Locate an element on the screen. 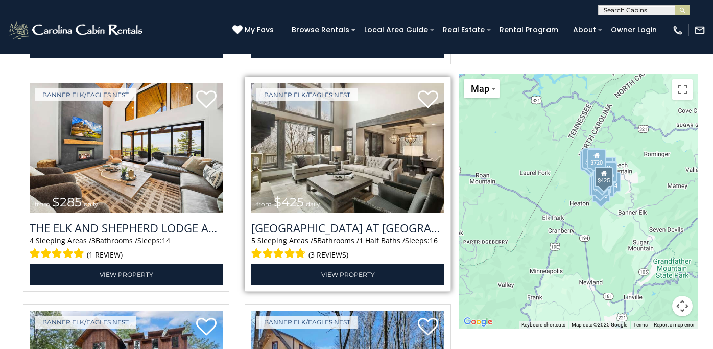 The width and height of the screenshot is (713, 349). a: Sunset Ridge Hideaway at Eagles Nest from $425 daily is located at coordinates (348, 148).